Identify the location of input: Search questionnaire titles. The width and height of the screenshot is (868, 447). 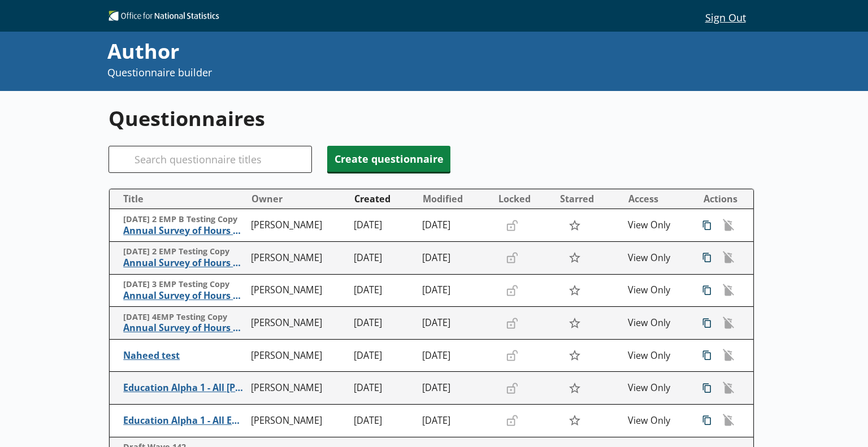
(210, 159).